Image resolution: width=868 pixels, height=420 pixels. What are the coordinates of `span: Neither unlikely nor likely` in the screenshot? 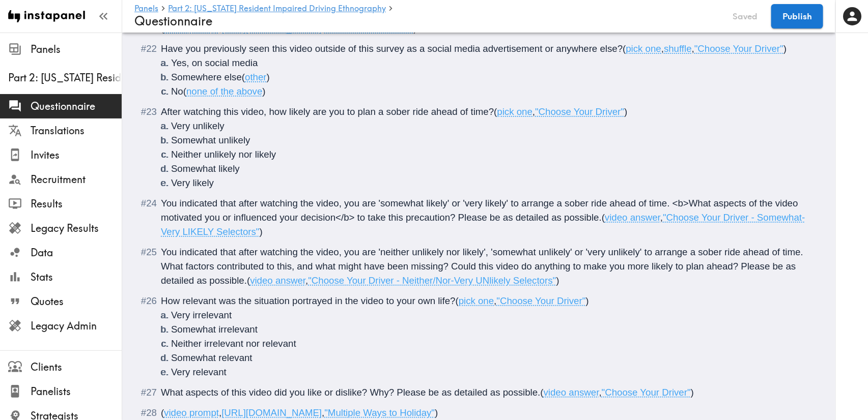 It's located at (224, 155).